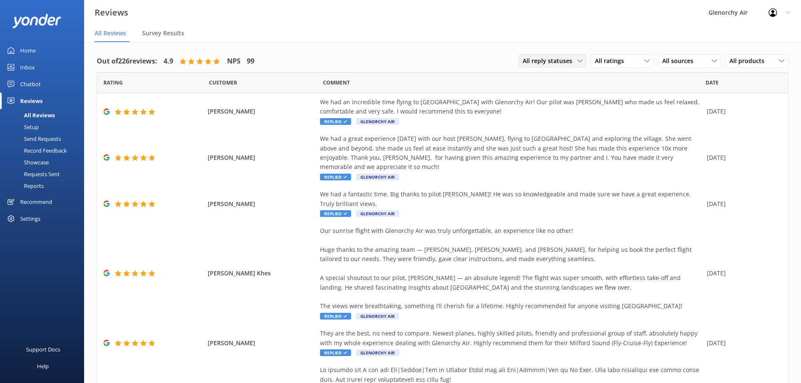  Describe the element at coordinates (45, 162) in the screenshot. I see `a: Showcase` at that location.